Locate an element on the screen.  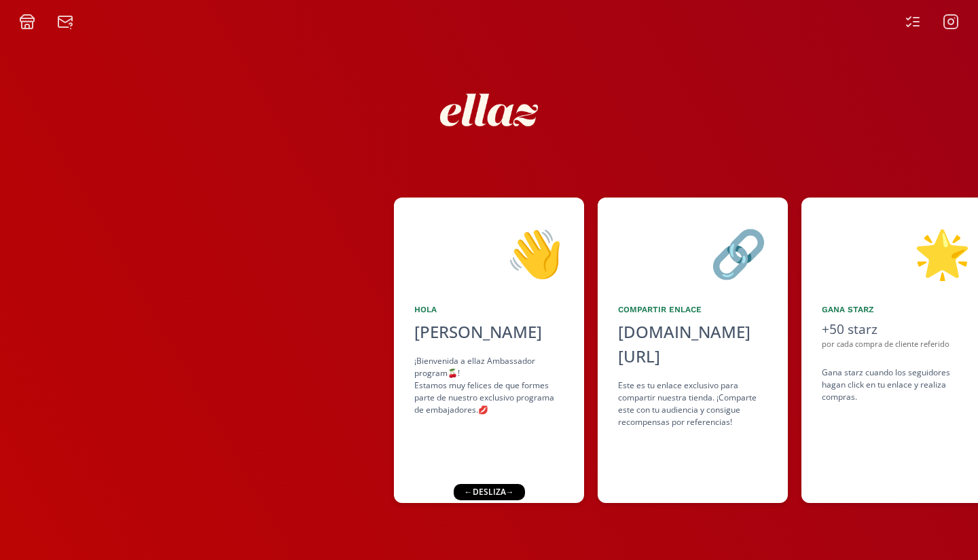
div: por cada compra de cliente referido is located at coordinates (896, 344).